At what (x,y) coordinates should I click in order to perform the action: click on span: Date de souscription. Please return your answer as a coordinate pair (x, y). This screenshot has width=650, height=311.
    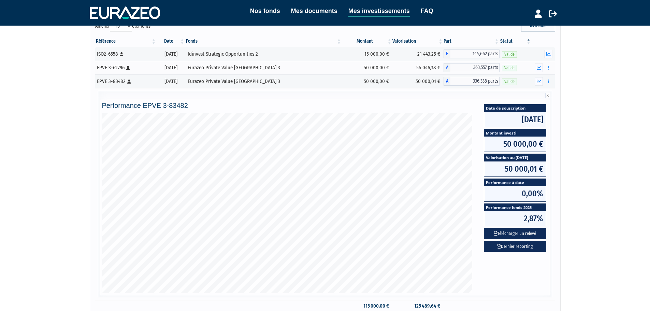
    Looking at the image, I should click on (515, 108).